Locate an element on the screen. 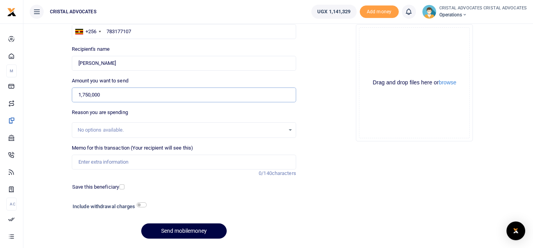 The image size is (533, 248). h6: Include withdrawal charges is located at coordinates (108, 206).